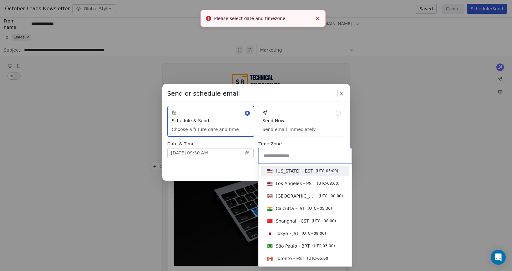  Describe the element at coordinates (324, 221) in the screenshot. I see `span: ( UTC+08:00 )` at that location.